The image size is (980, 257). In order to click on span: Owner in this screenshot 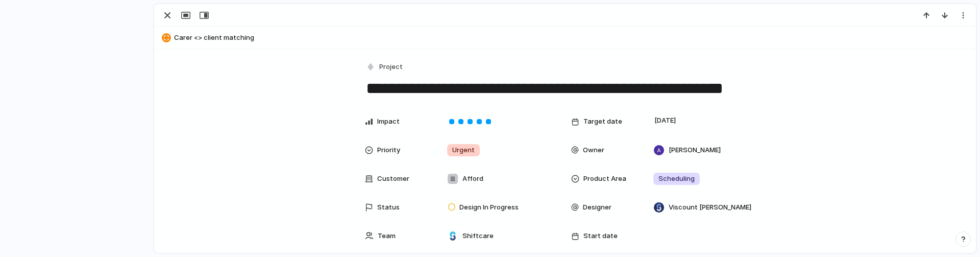, I will do `click(594, 150)`.